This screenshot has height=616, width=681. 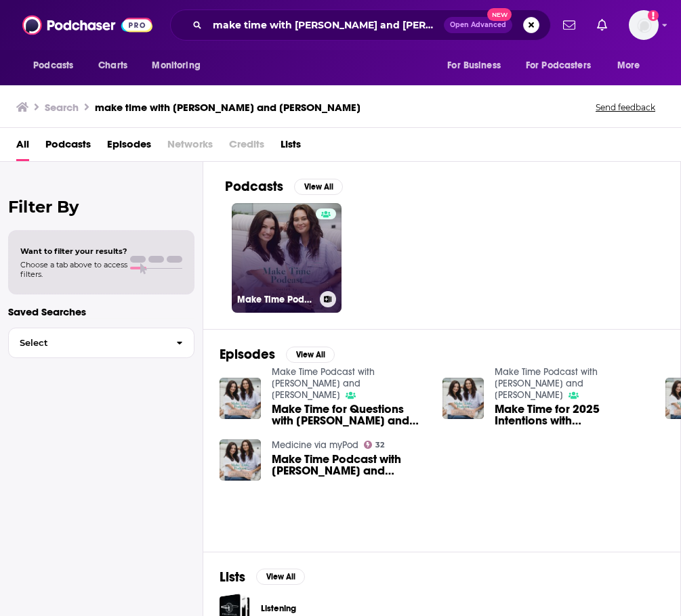 What do you see at coordinates (73, 251) in the screenshot?
I see `span: Want to filter your results?` at bounding box center [73, 251].